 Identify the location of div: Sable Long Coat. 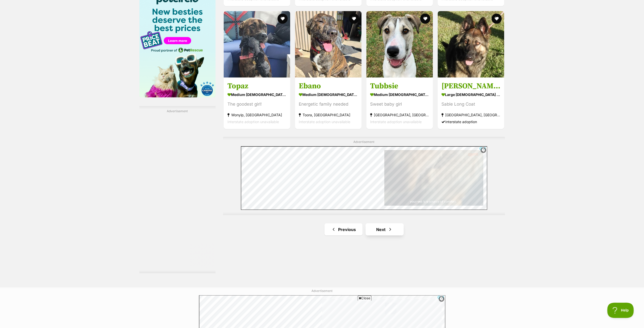
(471, 104).